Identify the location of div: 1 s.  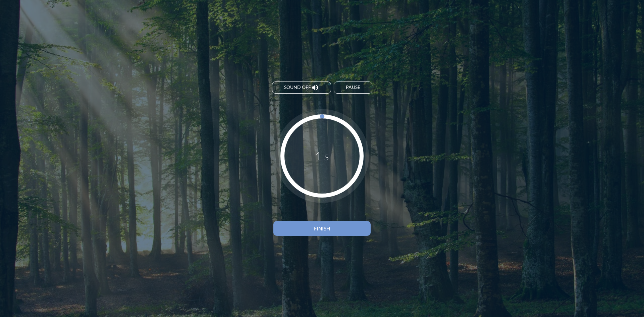
(322, 156).